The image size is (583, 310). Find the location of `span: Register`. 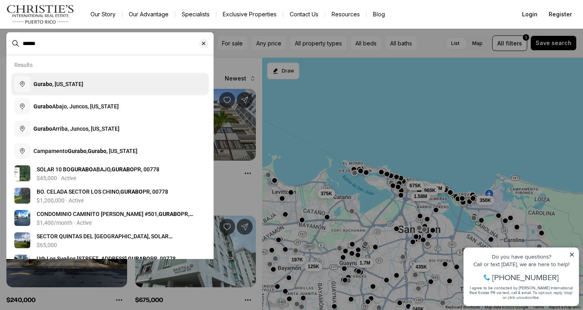

span: Register is located at coordinates (560, 14).